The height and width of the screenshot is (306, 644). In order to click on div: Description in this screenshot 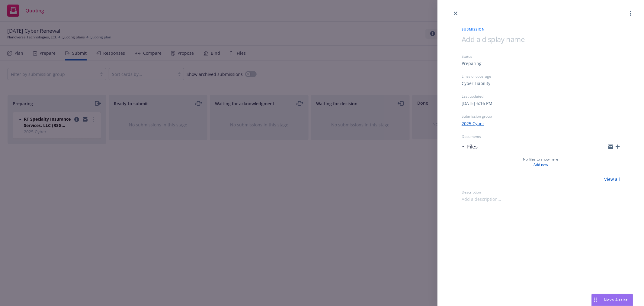, I will do `click(541, 192)`.